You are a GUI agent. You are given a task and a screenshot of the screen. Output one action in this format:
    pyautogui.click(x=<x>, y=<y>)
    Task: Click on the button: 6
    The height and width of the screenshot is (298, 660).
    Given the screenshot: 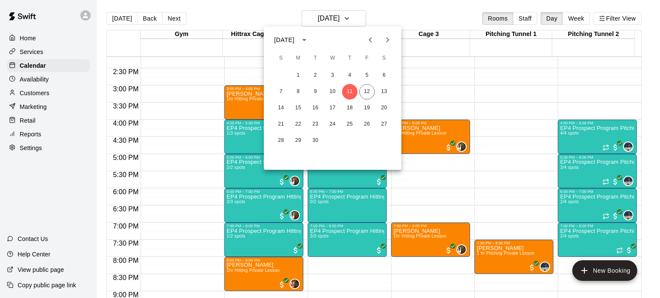 What is the action you would take?
    pyautogui.click(x=384, y=76)
    